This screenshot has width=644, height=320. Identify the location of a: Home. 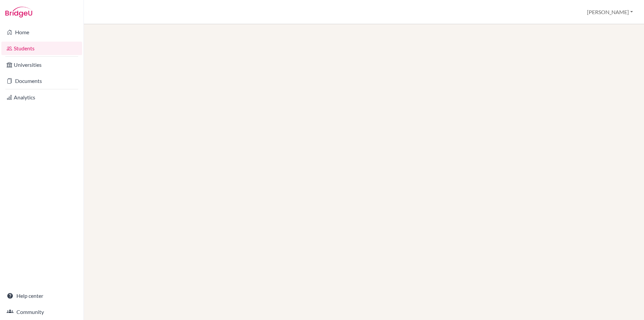
(42, 32).